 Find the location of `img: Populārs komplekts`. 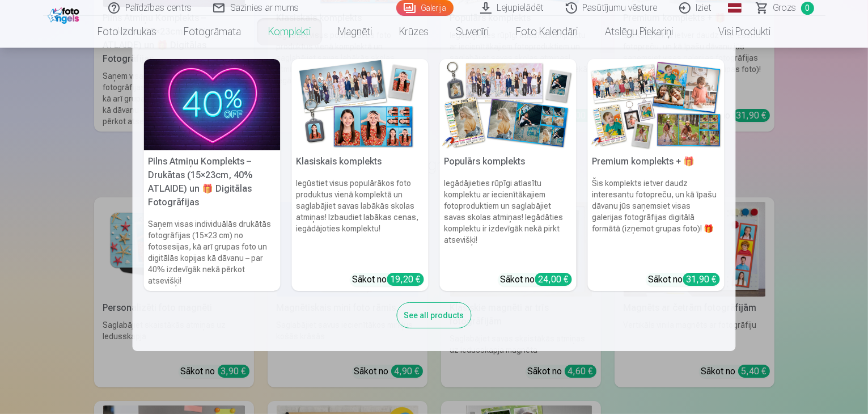

img: Populārs komplekts is located at coordinates (508, 104).